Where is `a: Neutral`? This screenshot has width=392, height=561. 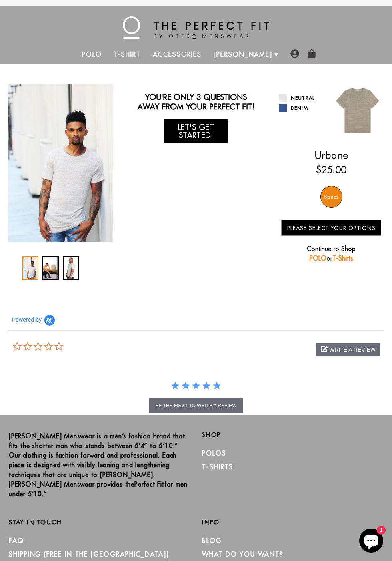 a: Neutral is located at coordinates (302, 99).